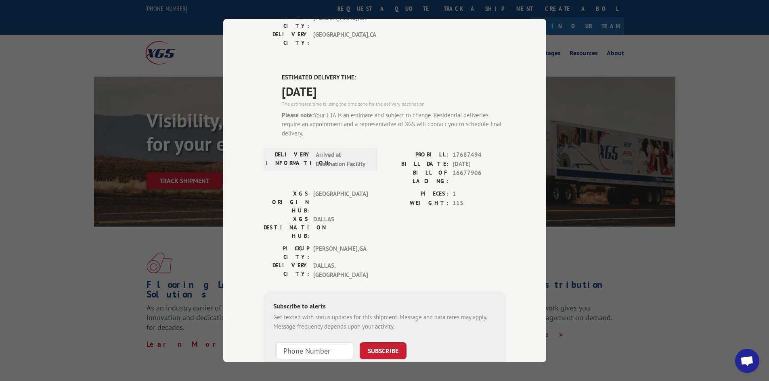 The image size is (769, 381). I want to click on input: Phone Number, so click(315, 351).